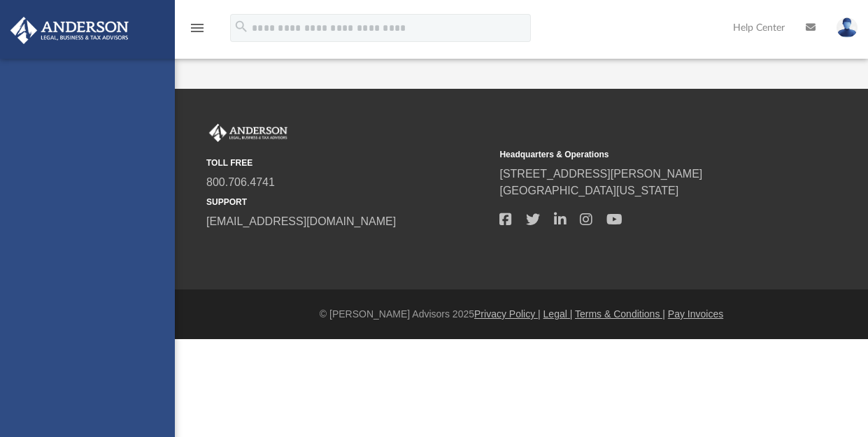 The height and width of the screenshot is (437, 868). Describe the element at coordinates (241, 182) in the screenshot. I see `a: 800.706.4741` at that location.